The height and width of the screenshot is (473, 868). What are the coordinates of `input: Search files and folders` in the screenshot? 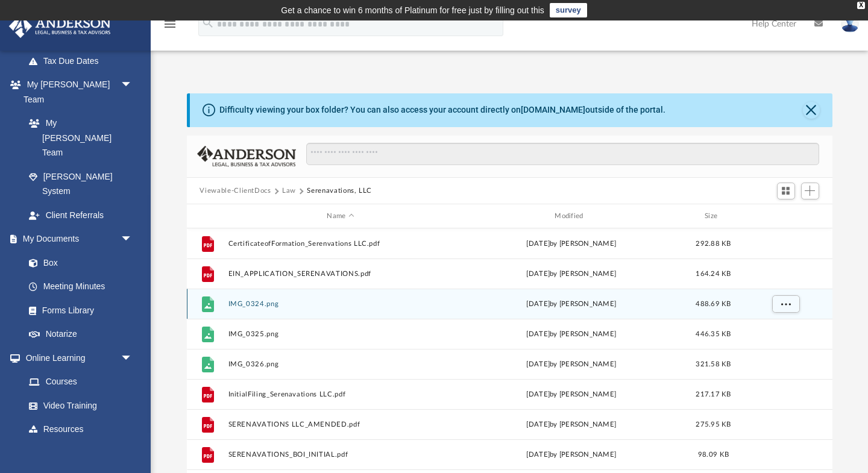 It's located at (563, 154).